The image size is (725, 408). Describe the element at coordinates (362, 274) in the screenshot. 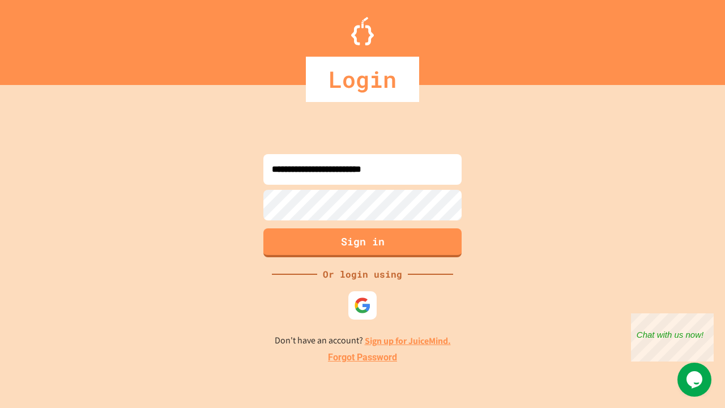

I see `div: Or login using` at that location.